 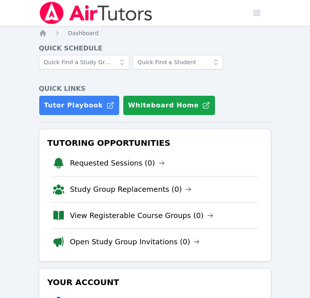 What do you see at coordinates (155, 48) in the screenshot?
I see `h4: Quick Schedule` at bounding box center [155, 48].